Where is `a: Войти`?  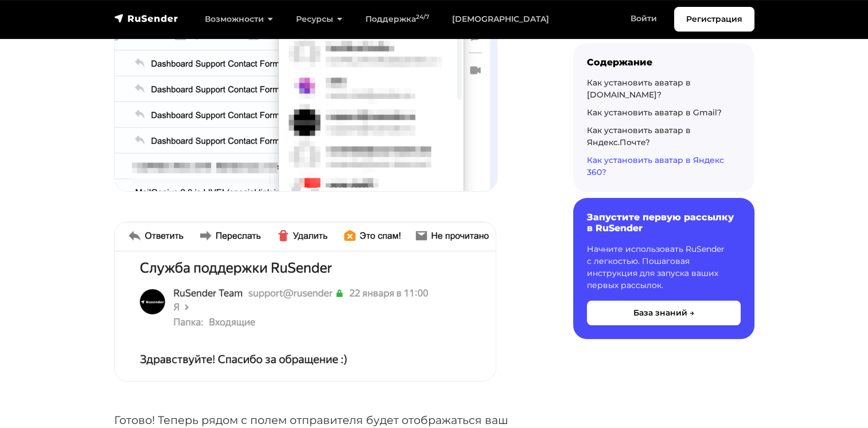
a: Войти is located at coordinates (643, 18).